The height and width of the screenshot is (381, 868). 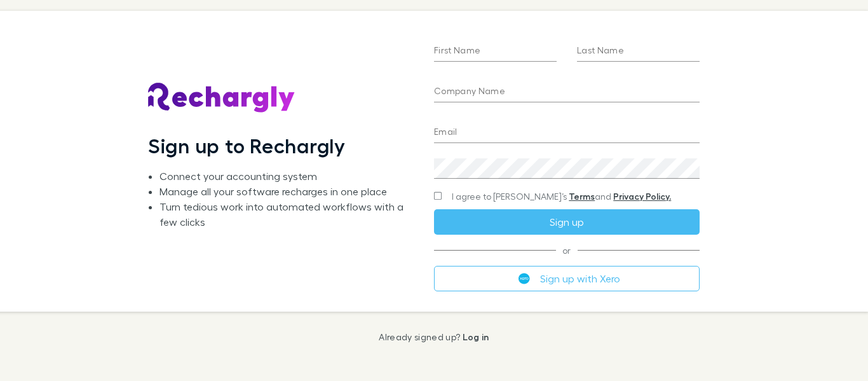 I want to click on li: Turn tedious work into automated workflows with a few clicks, so click(x=287, y=214).